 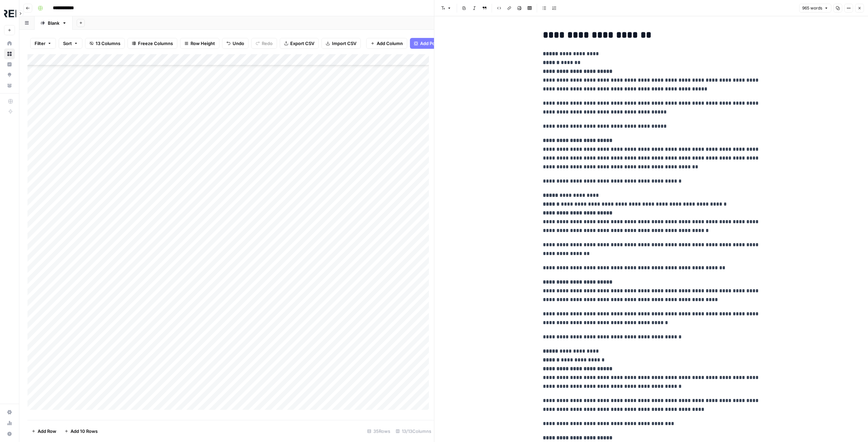 I want to click on span: Row Height, so click(x=203, y=43).